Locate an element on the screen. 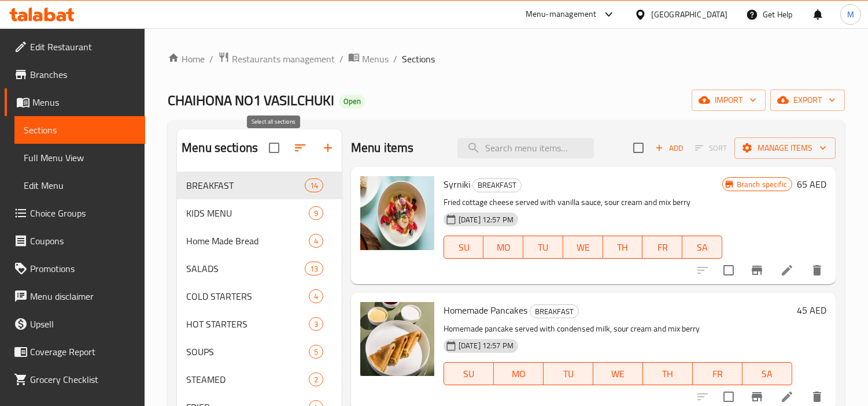 The width and height of the screenshot is (868, 406). a: Upsell is located at coordinates (75, 324).